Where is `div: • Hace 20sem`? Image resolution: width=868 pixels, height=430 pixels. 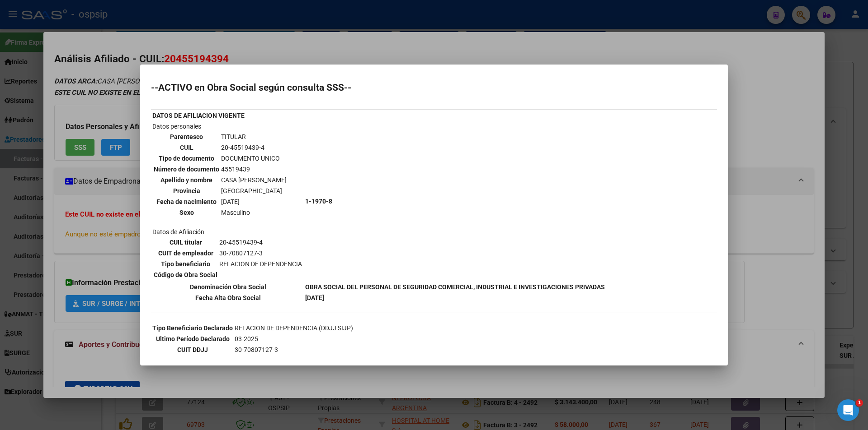 div: • Hace 20sem is located at coordinates (80, 246).